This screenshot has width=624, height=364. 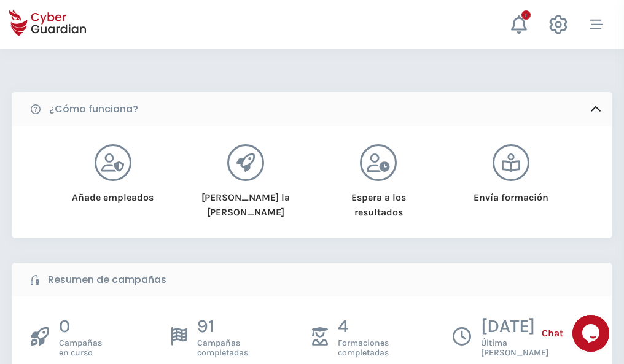 What do you see at coordinates (363, 327) in the screenshot?
I see `p: 4` at bounding box center [363, 327].